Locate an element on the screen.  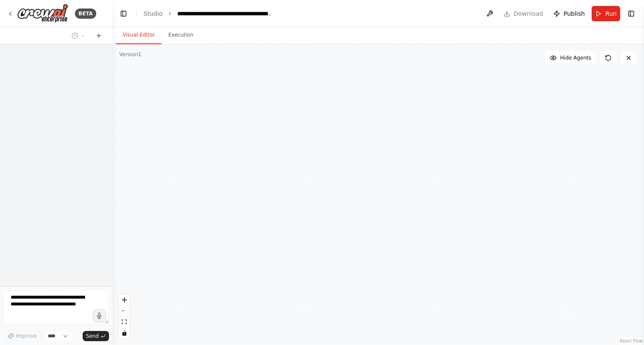
span: Publish is located at coordinates (574, 14).